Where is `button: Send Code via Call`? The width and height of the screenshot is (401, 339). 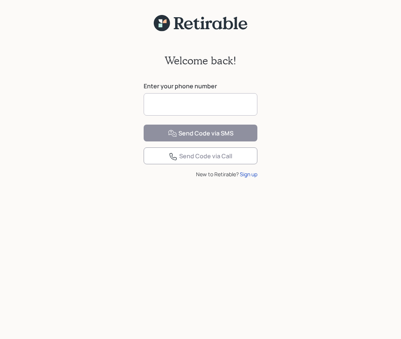
button: Send Code via Call is located at coordinates (201, 156).